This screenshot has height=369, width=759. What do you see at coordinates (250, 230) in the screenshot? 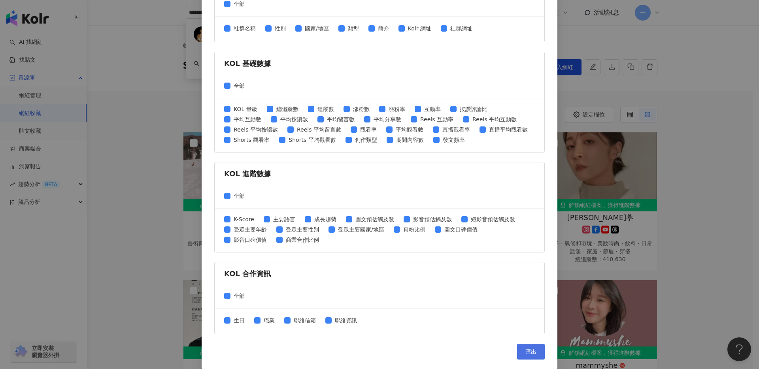
I see `span: 受眾主要年齡` at bounding box center [250, 230].